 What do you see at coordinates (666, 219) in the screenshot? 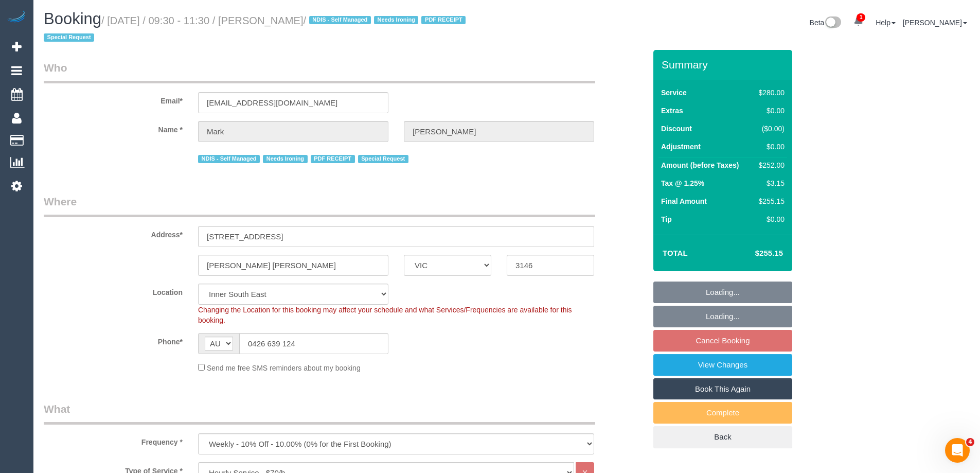
I see `label: Tip` at bounding box center [666, 219].